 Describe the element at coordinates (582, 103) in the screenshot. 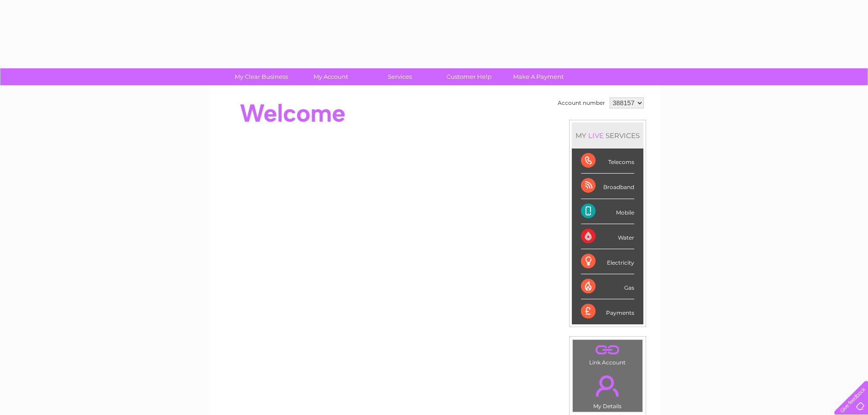

I see `td: Account number` at that location.